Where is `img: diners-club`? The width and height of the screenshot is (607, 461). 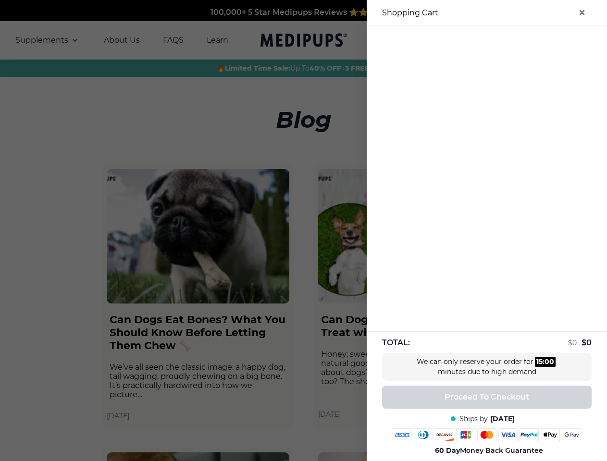
img: diners-club is located at coordinates (423, 435).